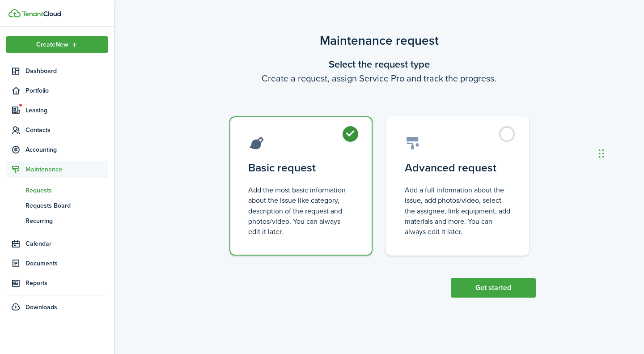  What do you see at coordinates (57, 221) in the screenshot?
I see `a: Recurring` at bounding box center [57, 221].